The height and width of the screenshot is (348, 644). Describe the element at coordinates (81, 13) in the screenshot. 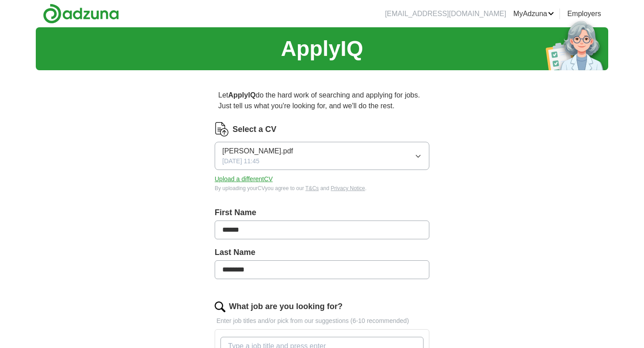

I see `img: Adzuna logo` at that location.